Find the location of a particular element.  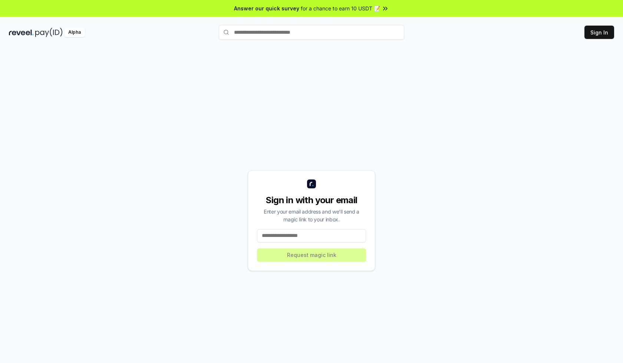

span: for a chance to earn 10 USDT 📝 is located at coordinates (341, 8).